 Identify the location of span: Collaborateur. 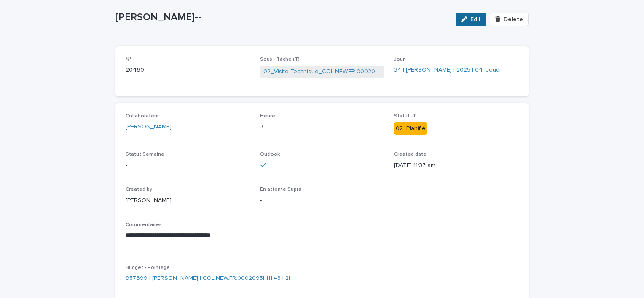
(142, 116).